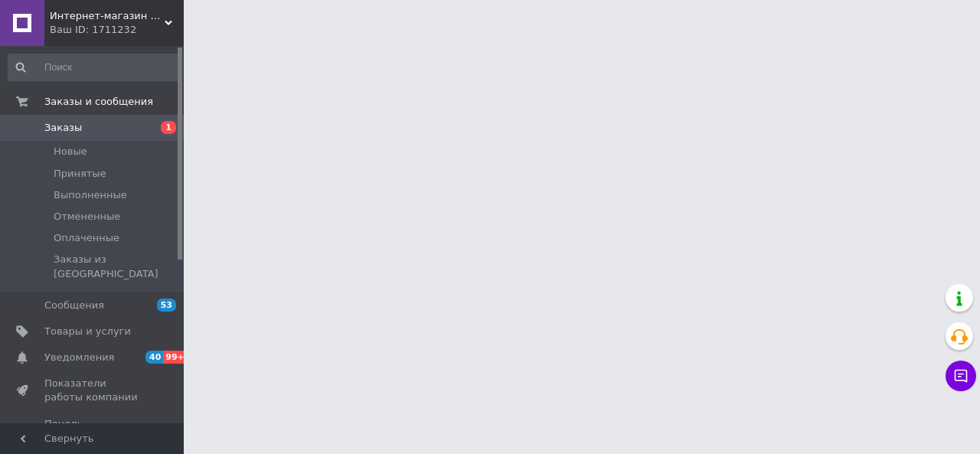 This screenshot has height=454, width=980. Describe the element at coordinates (90, 195) in the screenshot. I see `span: Выполненные` at that location.